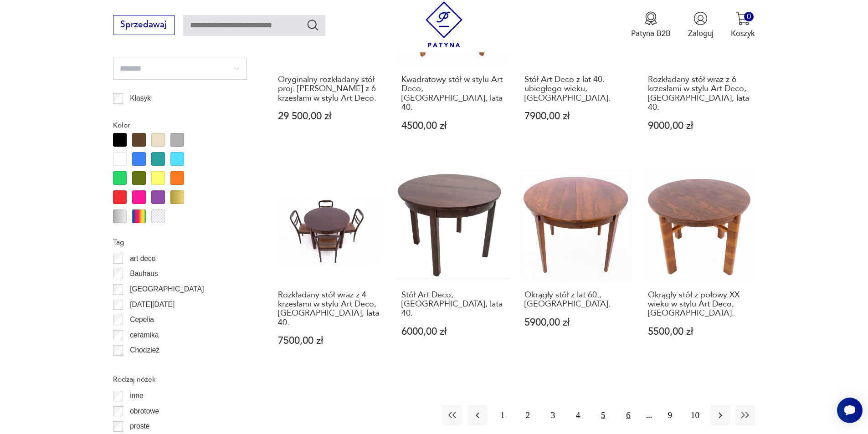  What do you see at coordinates (528, 415) in the screenshot?
I see `button: 2` at bounding box center [528, 415].